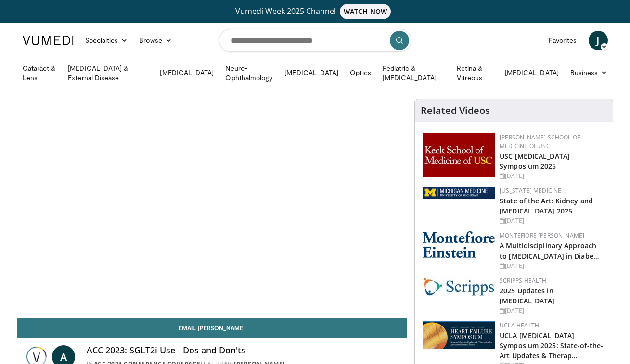  I want to click on a: Specialties, so click(106, 40).